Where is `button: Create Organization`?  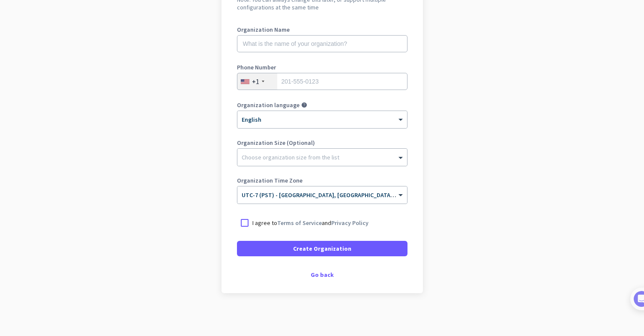 button: Create Organization is located at coordinates (322, 249).